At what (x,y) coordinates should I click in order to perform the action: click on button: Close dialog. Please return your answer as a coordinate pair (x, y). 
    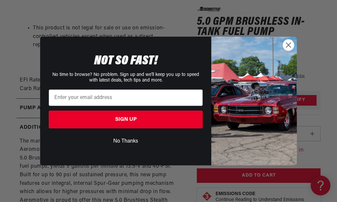
    Looking at the image, I should click on (289, 45).